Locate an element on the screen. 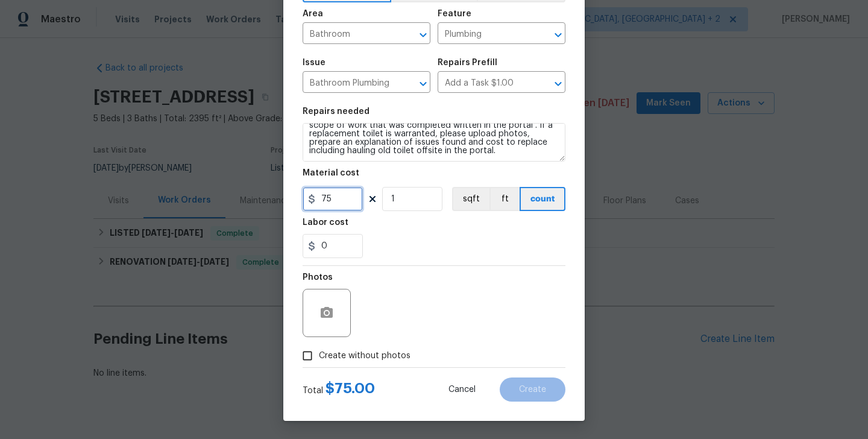 This screenshot has height=439, width=868. span: Create without photos is located at coordinates (365, 356).